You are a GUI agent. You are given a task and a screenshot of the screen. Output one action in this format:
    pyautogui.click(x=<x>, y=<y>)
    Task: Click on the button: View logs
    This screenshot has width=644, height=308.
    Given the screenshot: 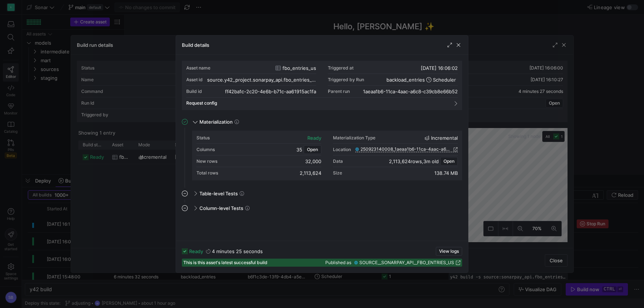 What is the action you would take?
    pyautogui.click(x=449, y=251)
    